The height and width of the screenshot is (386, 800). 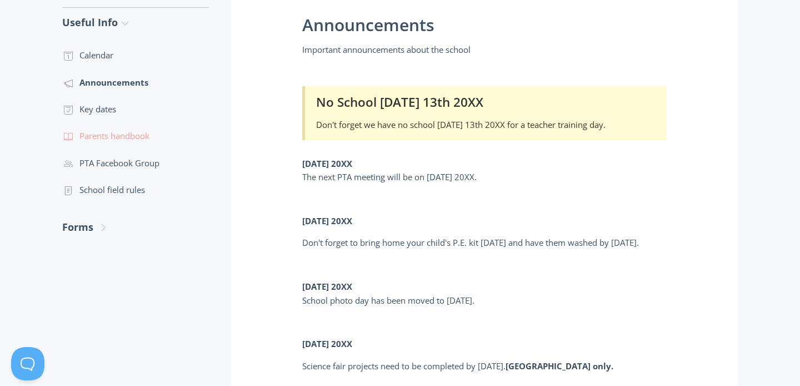 What do you see at coordinates (136, 22) in the screenshot?
I see `a: Useful Info` at bounding box center [136, 22].